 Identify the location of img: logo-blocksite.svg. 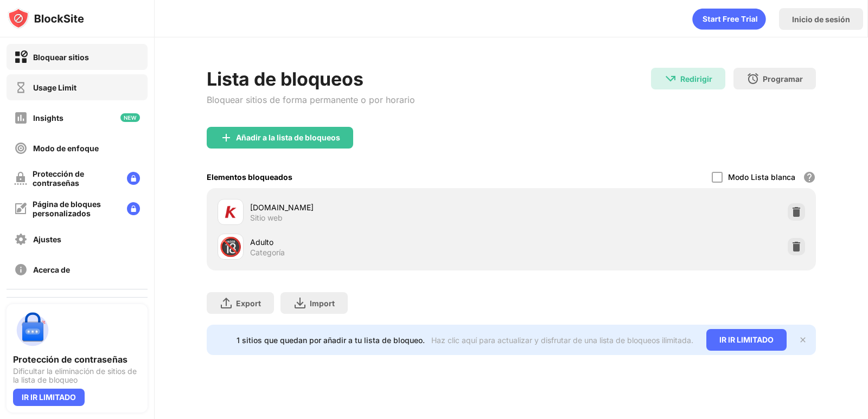
(46, 18).